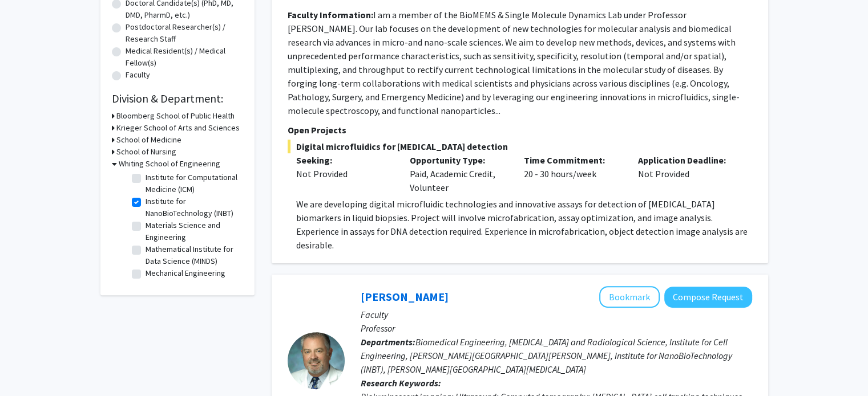 This screenshot has height=396, width=868. Describe the element at coordinates (524, 224) in the screenshot. I see `p: We are developing digital microfluidic technologies and innovative assays for detection of [MEDIC...` at that location.